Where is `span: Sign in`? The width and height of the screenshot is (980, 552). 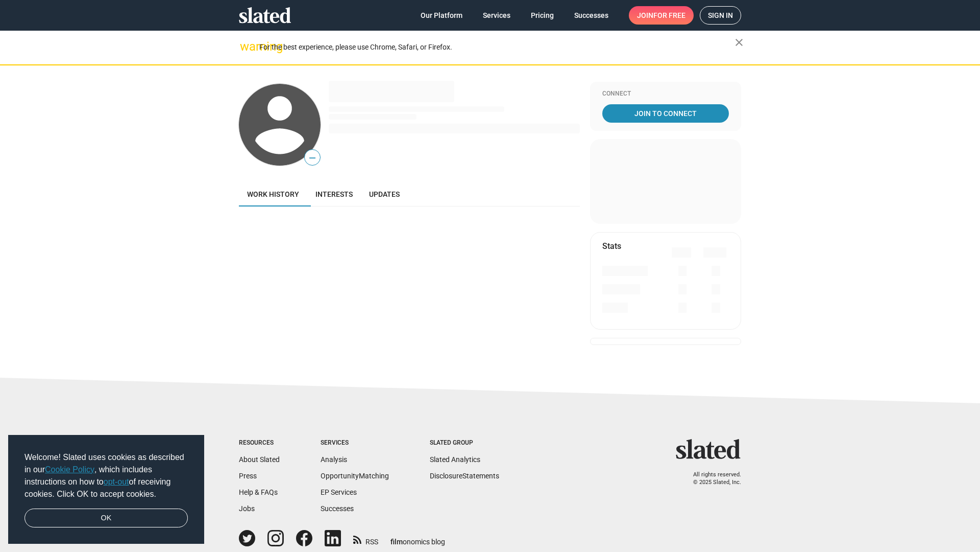 span: Sign in is located at coordinates (720, 15).